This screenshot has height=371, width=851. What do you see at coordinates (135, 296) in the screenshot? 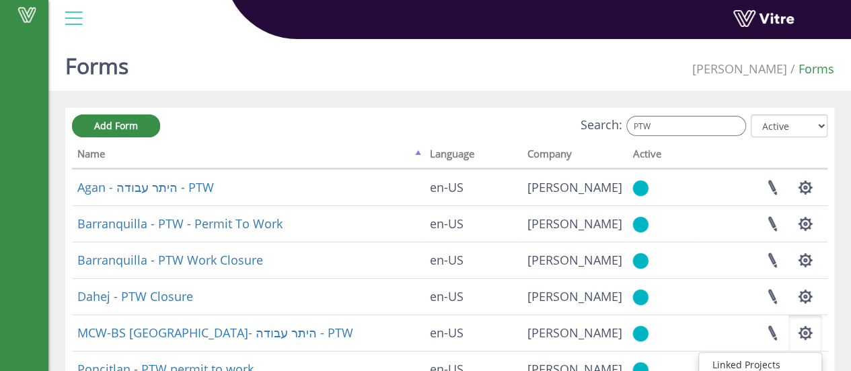
I see `a: Dahej - PTW Closure` at bounding box center [135, 296].